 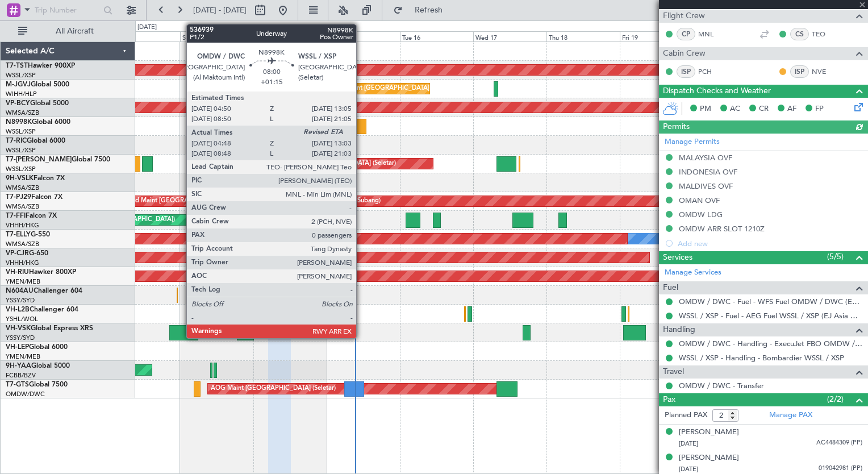 What do you see at coordinates (770, 343) in the screenshot?
I see `a: OMDW / DWC - Handling - ExecuJet FBO OMDW / DWC` at bounding box center [770, 343].